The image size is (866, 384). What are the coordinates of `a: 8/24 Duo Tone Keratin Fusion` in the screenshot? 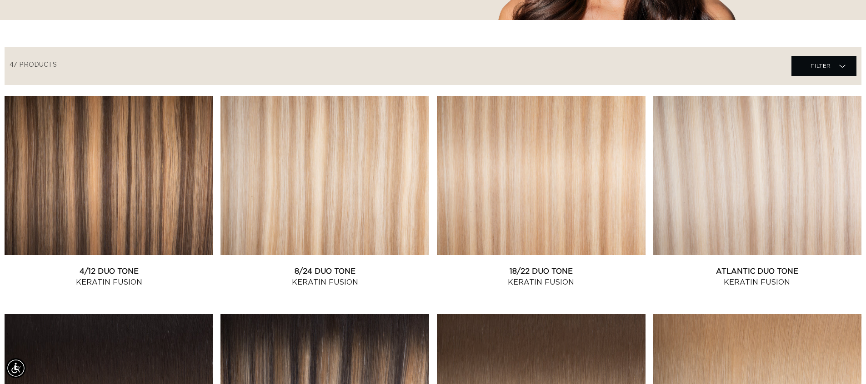 It's located at (325, 277).